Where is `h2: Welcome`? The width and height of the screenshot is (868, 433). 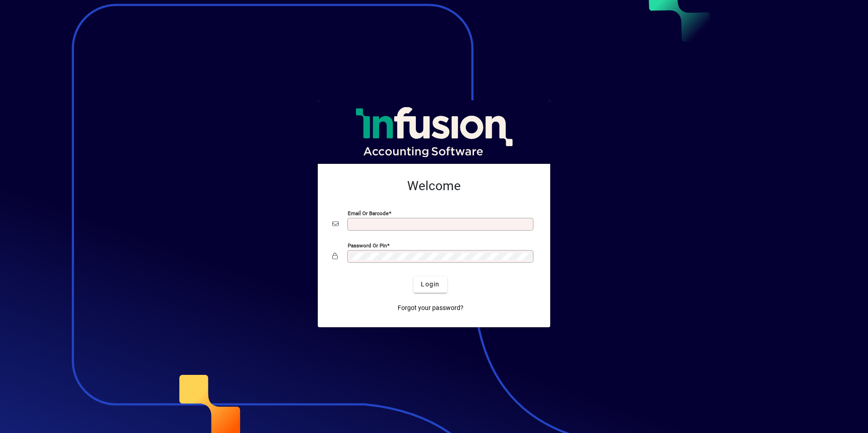 h2: Welcome is located at coordinates (434, 186).